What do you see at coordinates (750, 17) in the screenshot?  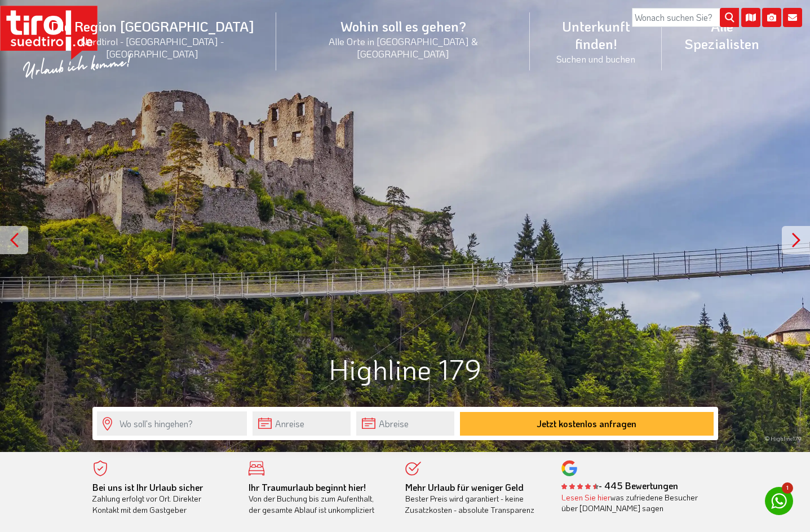 I see `i: Karte öffnen` at bounding box center [750, 17].